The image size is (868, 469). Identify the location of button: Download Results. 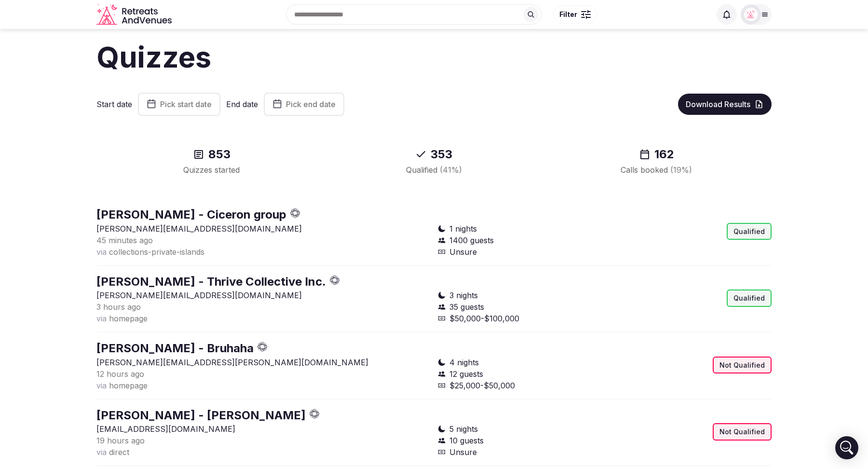
(725, 105).